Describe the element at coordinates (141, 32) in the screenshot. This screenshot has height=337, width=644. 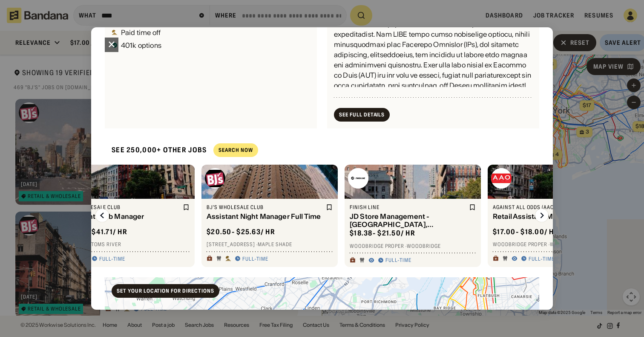
I see `div: Paid time off` at that location.